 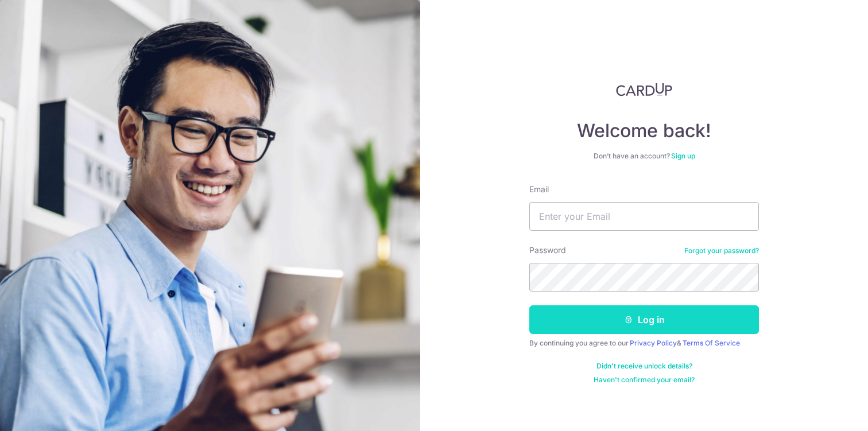 What do you see at coordinates (722, 251) in the screenshot?
I see `a: Forgot your password?` at bounding box center [722, 251].